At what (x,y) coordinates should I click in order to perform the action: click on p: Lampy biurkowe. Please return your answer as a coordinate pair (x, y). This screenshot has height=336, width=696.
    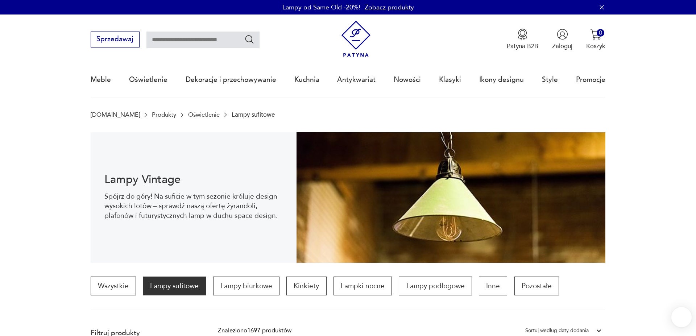
    Looking at the image, I should click on (246, 286).